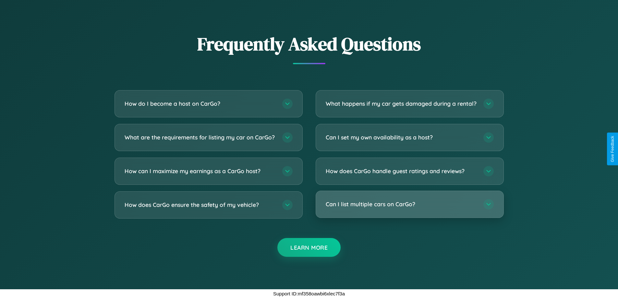  I want to click on h3: How does CarGo handle guest ratings and reviews?, so click(401, 171).